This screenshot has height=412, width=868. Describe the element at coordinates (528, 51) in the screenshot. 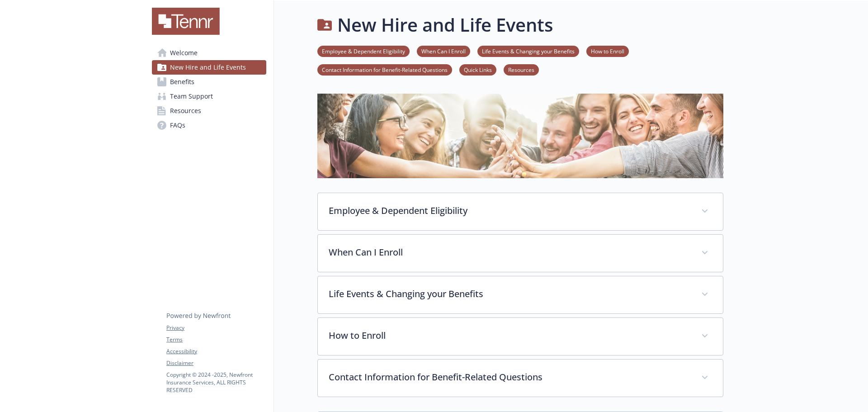

I see `a: Life Events & Changing your Benefits` at that location.